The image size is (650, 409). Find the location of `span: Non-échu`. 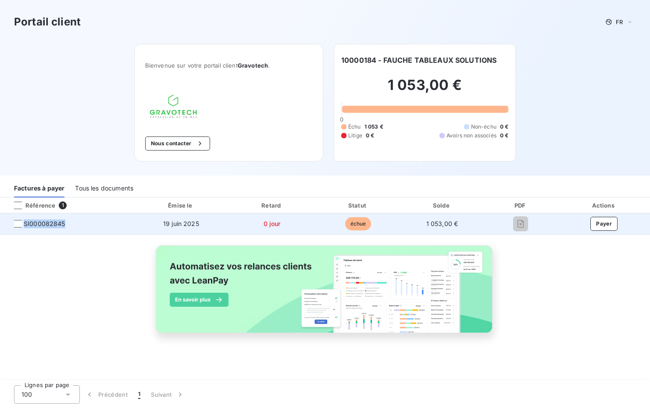

span: Non-échu is located at coordinates (484, 127).